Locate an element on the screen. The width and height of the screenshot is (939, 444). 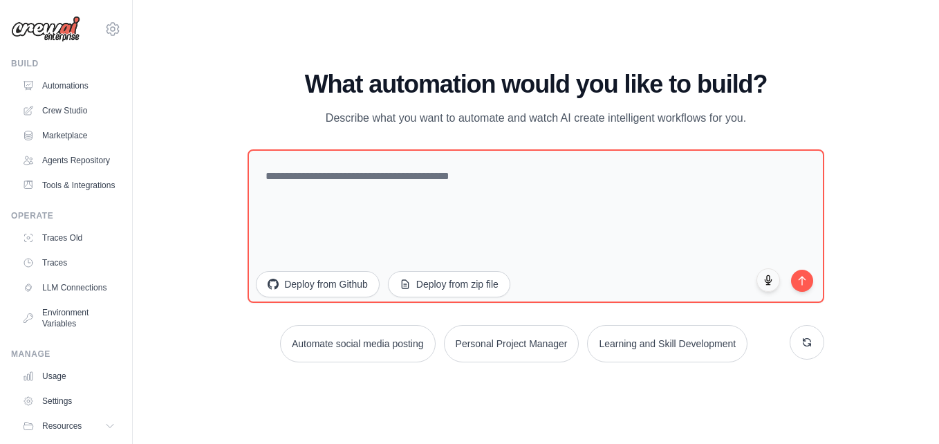
a: Automations is located at coordinates (68, 86).